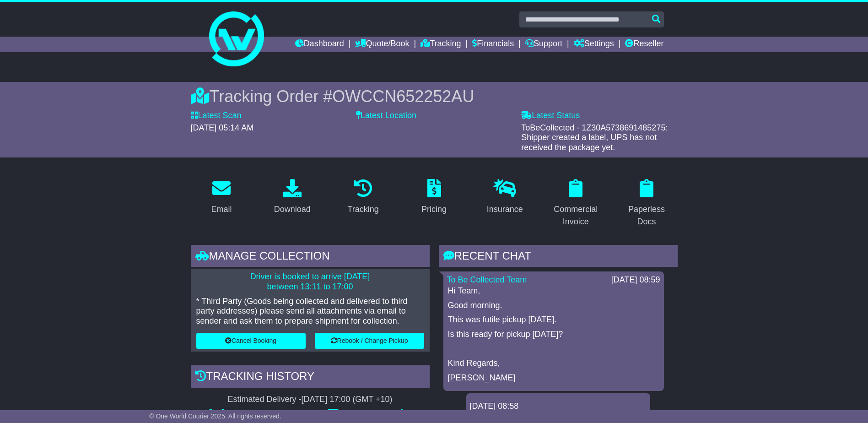 The height and width of the screenshot is (423, 868). Describe the element at coordinates (487, 280) in the screenshot. I see `a: To Be Collected Team` at that location.